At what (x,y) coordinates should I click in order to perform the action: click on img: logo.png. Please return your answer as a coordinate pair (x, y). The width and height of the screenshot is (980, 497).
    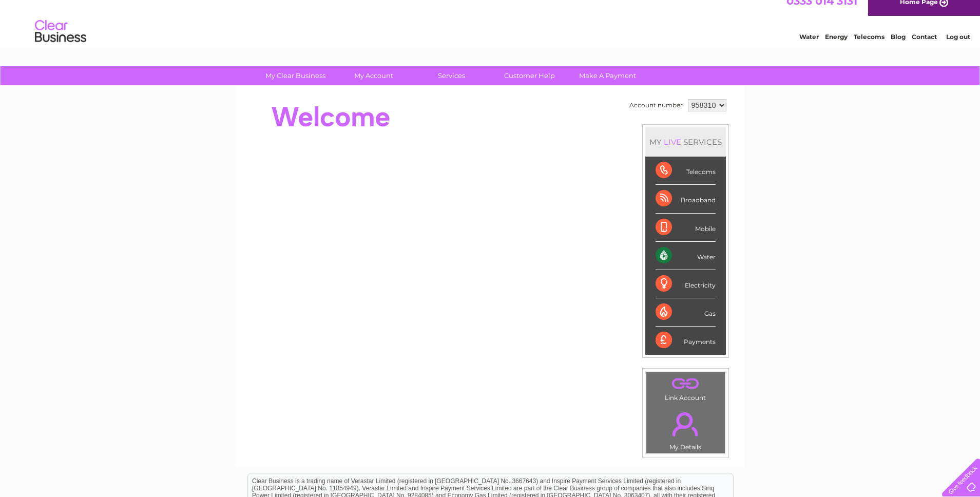
    Looking at the image, I should click on (61, 42).